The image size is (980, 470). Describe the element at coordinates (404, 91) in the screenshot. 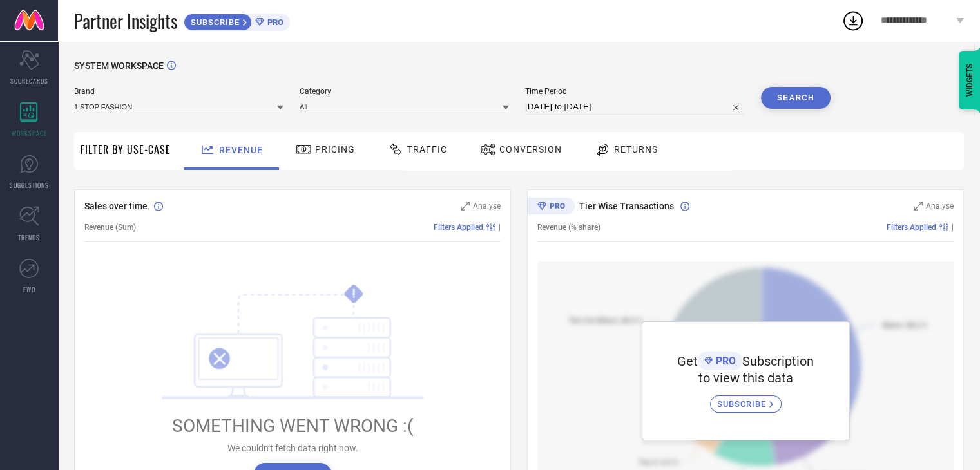

I see `span: Category` at that location.